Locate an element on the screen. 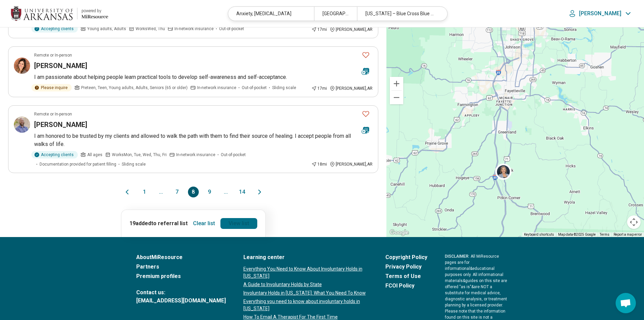 The width and height of the screenshot is (644, 320). a: Learning center is located at coordinates (305, 257).